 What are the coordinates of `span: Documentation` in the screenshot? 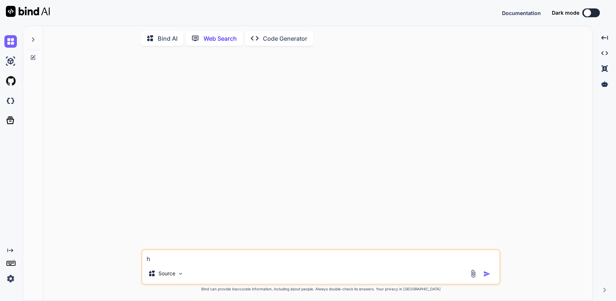 It's located at (521, 13).